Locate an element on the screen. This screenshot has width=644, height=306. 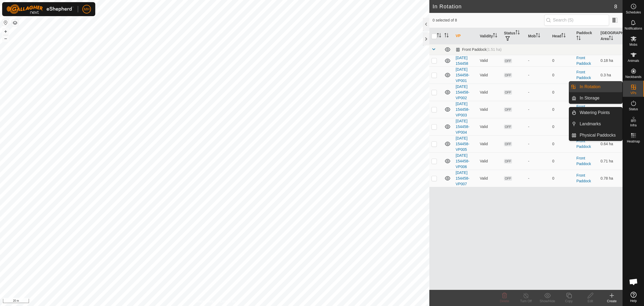
span: Infra is located at coordinates (633, 125).